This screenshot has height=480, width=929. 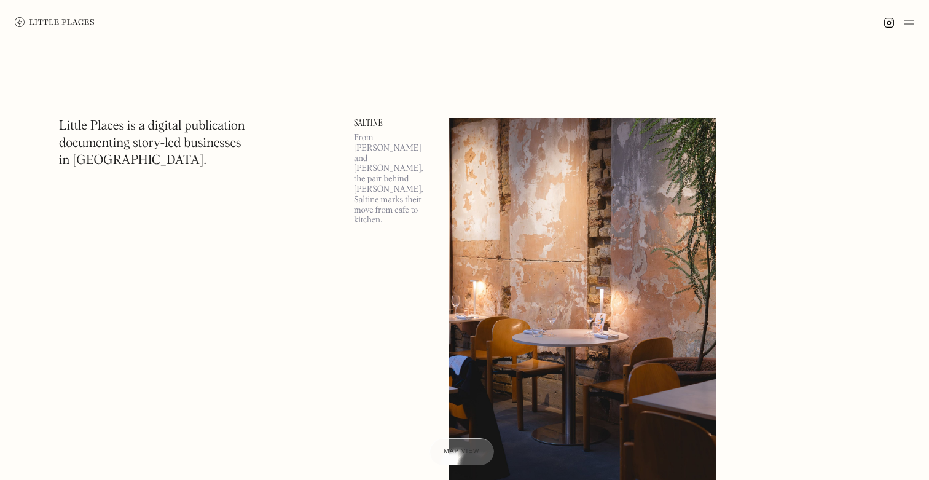 What do you see at coordinates (394, 123) in the screenshot?
I see `a: Saltine` at bounding box center [394, 123].